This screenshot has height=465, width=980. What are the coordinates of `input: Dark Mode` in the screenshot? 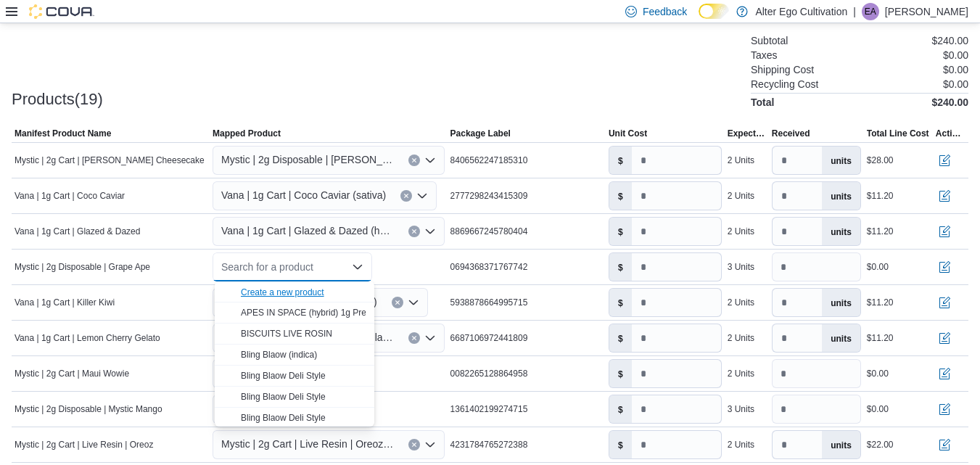 It's located at (714, 11).